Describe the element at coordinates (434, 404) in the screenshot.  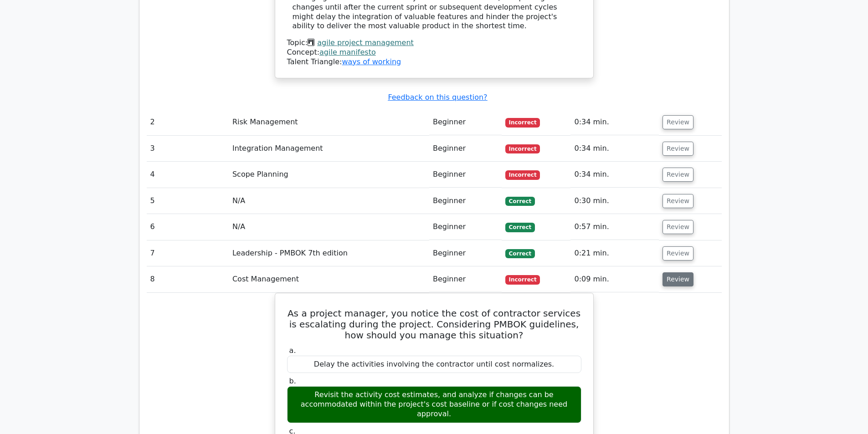
I see `div: Revisit the activity cost estimates, and analyze if changes can be accommodated within the projec...` at that location.